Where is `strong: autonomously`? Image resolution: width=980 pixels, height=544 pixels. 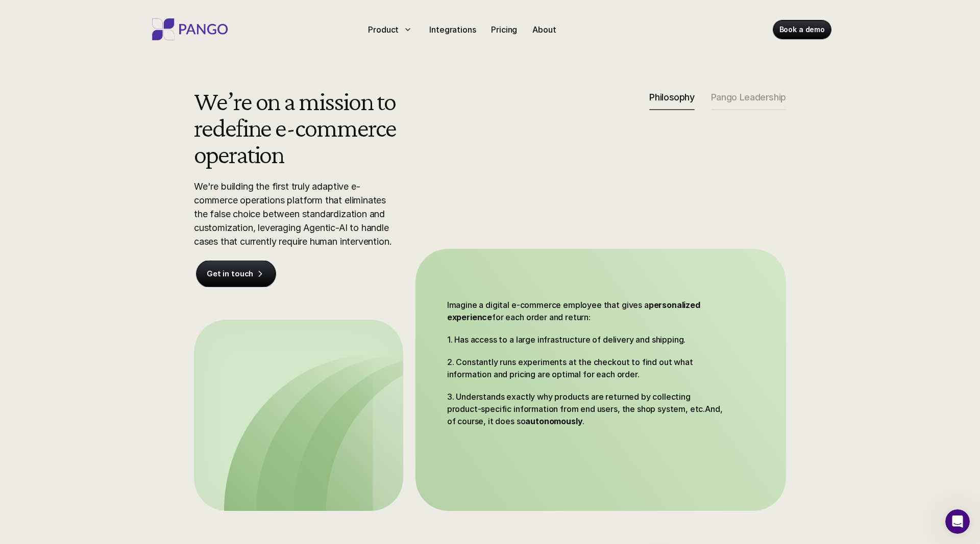
strong: autonomously is located at coordinates (554, 421).